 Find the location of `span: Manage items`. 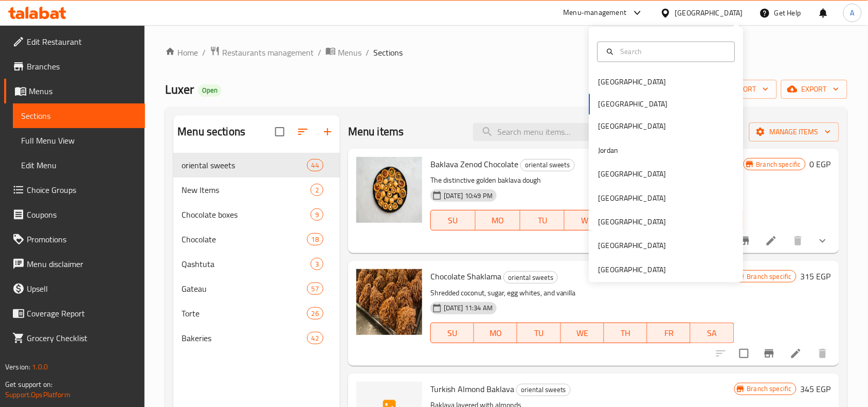

span: Manage items is located at coordinates (794, 132).